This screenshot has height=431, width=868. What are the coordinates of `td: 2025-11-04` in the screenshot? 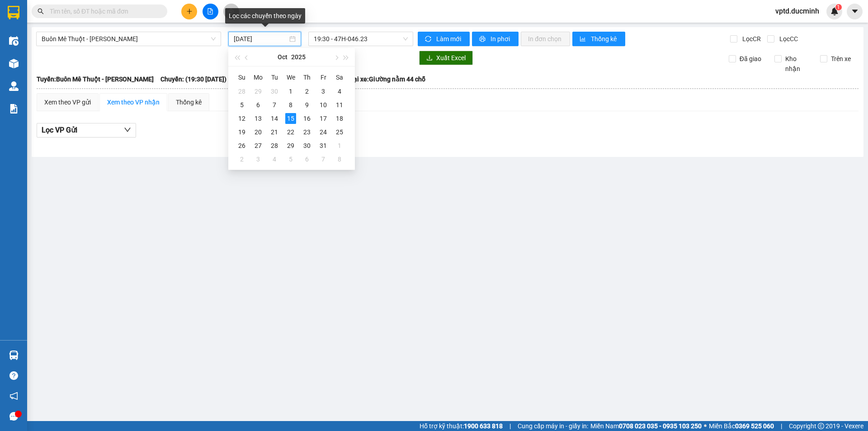 It's located at (274, 159).